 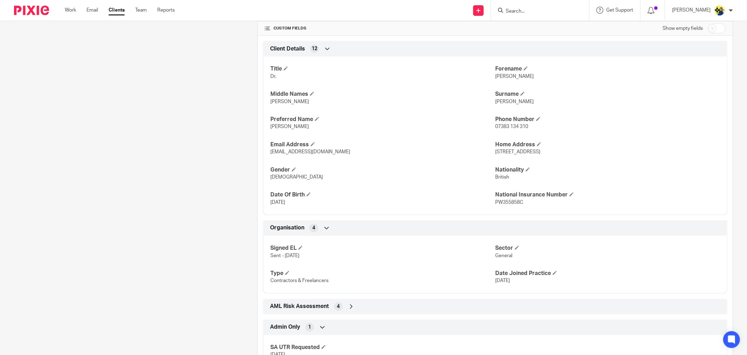 I want to click on img: Bobo-Starbridge%201.jpg, so click(x=720, y=11).